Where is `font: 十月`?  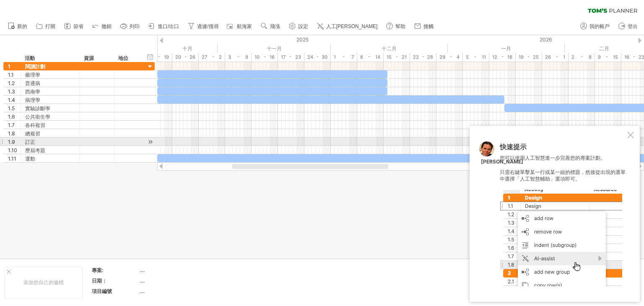 font: 十月 is located at coordinates (187, 48).